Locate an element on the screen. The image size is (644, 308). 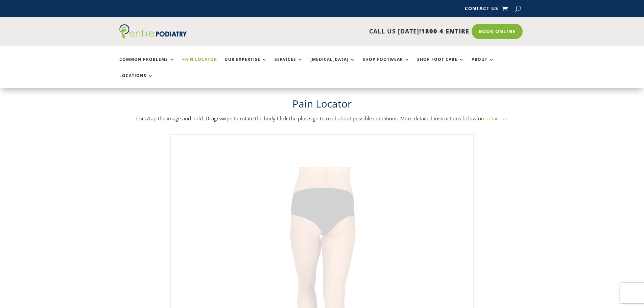
a: contact us is located at coordinates (495, 118).